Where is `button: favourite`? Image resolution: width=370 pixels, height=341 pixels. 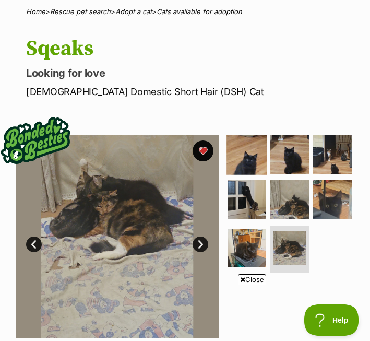 button: favourite is located at coordinates (203, 151).